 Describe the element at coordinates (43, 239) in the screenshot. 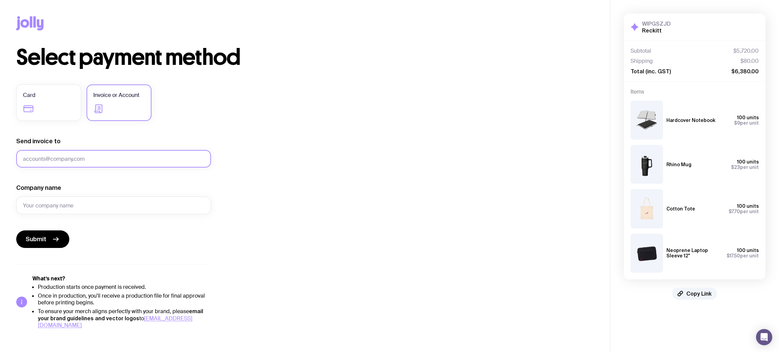

I see `button: Submit` at that location.